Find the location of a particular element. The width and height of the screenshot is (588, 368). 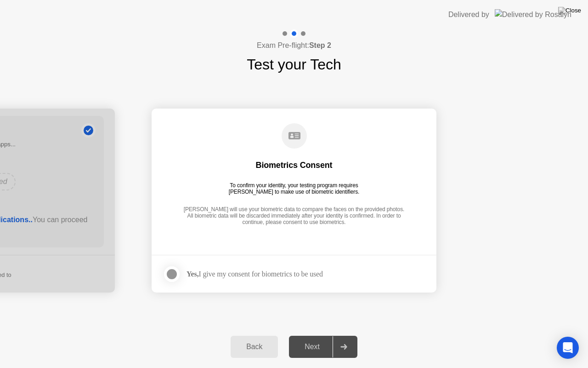

strong: Yes, is located at coordinates (192, 273).